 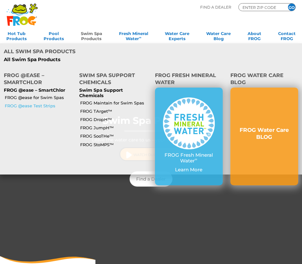 What do you see at coordinates (189, 158) in the screenshot?
I see `p: FROG Fresh Mineral Water` at bounding box center [189, 158].